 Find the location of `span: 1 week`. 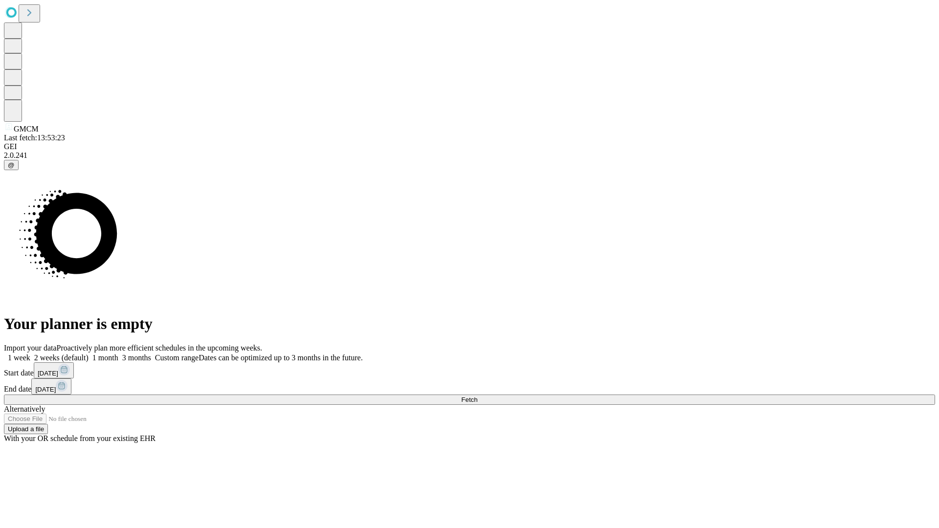

span: 1 week is located at coordinates (19, 358).